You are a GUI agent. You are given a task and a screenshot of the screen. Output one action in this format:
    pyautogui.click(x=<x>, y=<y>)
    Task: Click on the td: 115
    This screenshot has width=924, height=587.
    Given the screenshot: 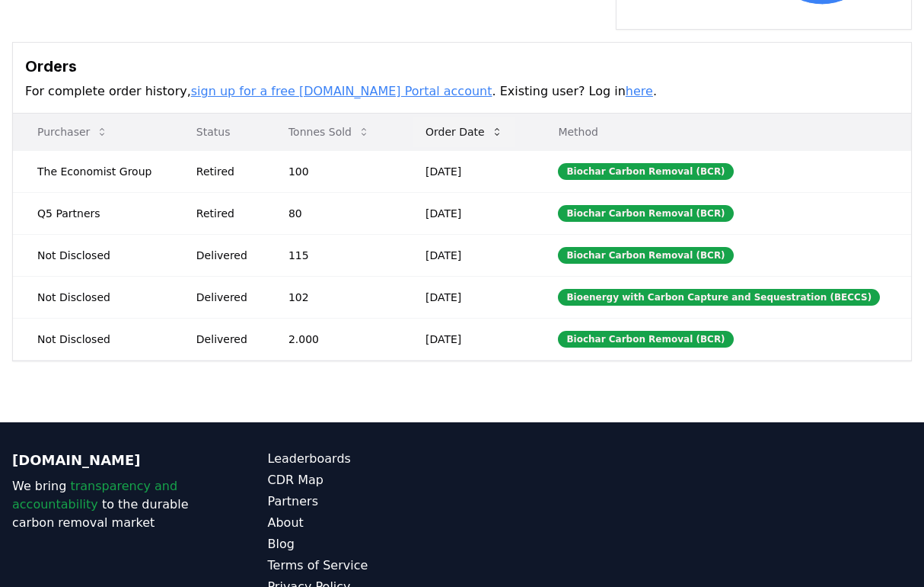 What is the action you would take?
    pyautogui.click(x=333, y=254)
    